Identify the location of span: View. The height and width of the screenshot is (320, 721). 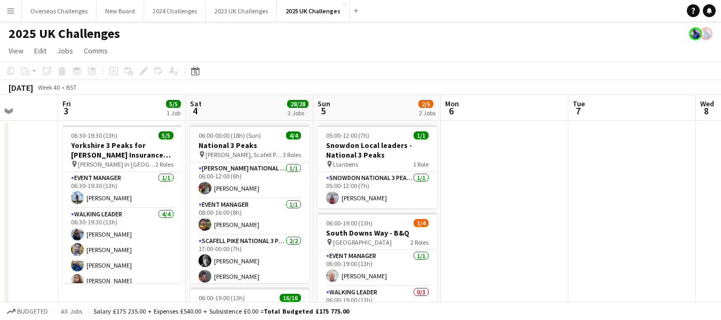
(16, 51).